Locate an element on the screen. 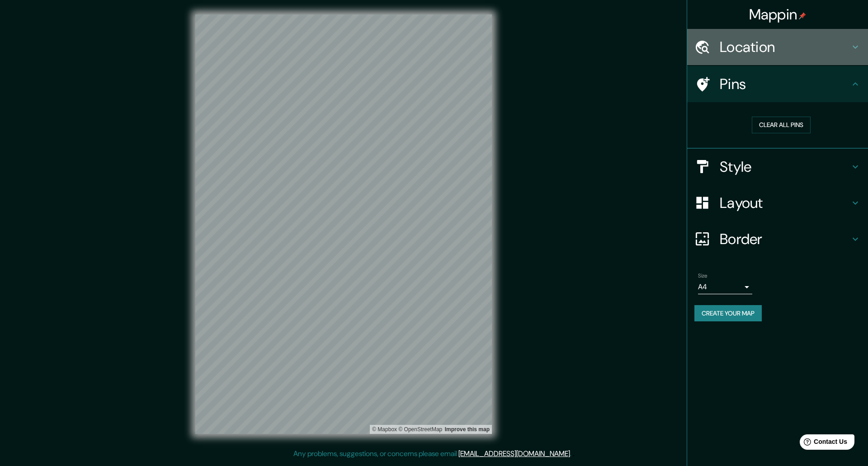 This screenshot has height=466, width=868. h4: Layout is located at coordinates (785, 203).